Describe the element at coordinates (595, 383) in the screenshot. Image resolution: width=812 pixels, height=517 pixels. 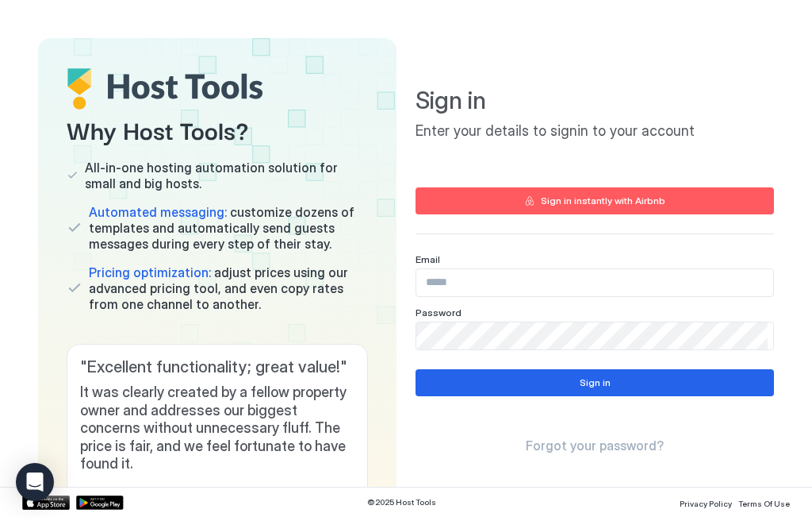
I see `button: Sign in` at that location.